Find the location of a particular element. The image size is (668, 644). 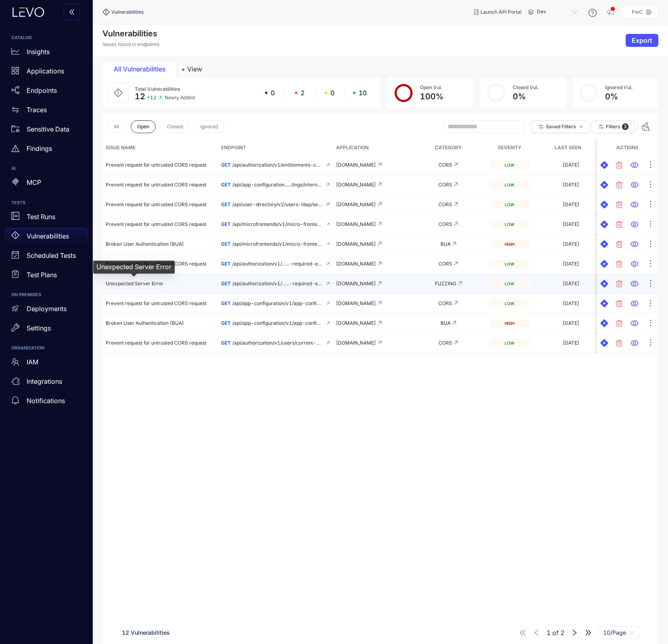

span: double-left is located at coordinates (72, 13).